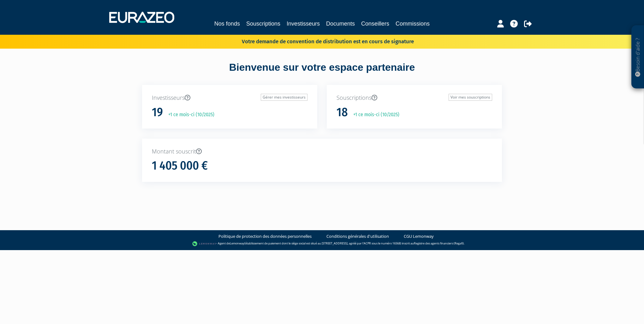 The width and height of the screenshot is (644, 324). What do you see at coordinates (358, 236) in the screenshot?
I see `a: Conditions générales d'utilisation` at bounding box center [358, 236].